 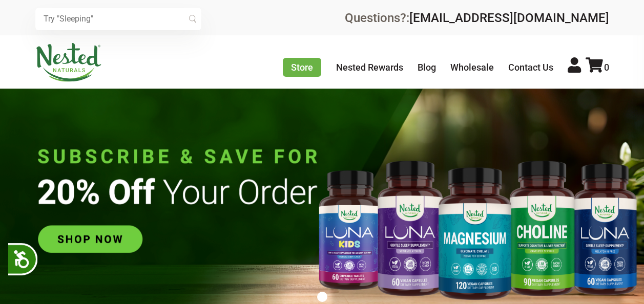 What do you see at coordinates (477, 18) in the screenshot?
I see `div: Questions?:` at bounding box center [477, 18].